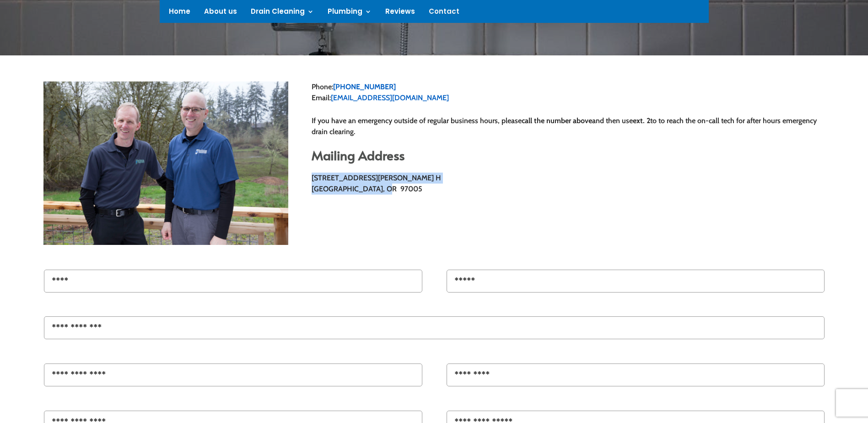 The image size is (868, 423). What do you see at coordinates (349, 13) in the screenshot?
I see `a: Plumbing` at bounding box center [349, 13].